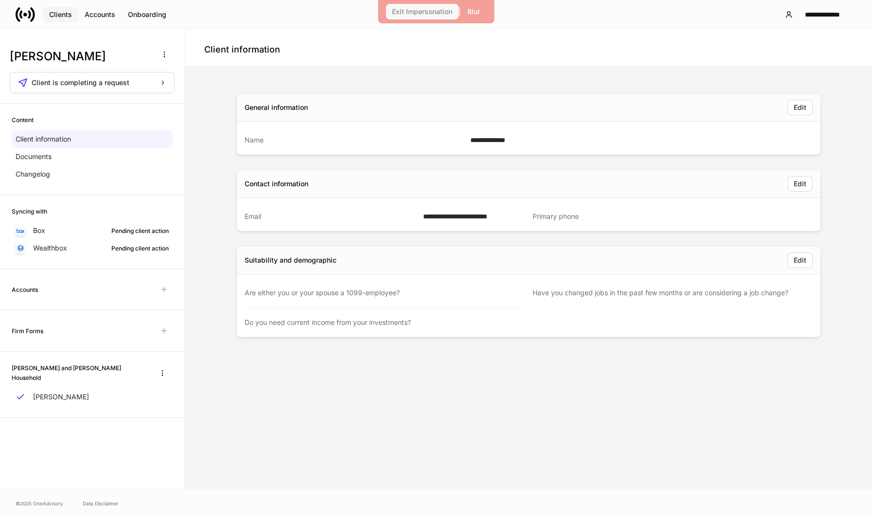 The height and width of the screenshot is (518, 872). Describe the element at coordinates (92, 139) in the screenshot. I see `a: Client information` at that location.